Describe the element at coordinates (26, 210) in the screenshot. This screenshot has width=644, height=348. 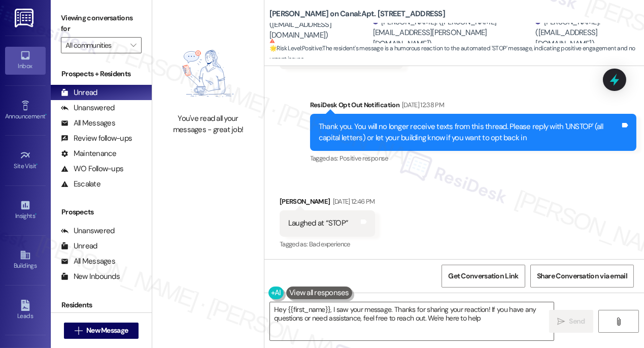
I see `a: Insights •` at that location.